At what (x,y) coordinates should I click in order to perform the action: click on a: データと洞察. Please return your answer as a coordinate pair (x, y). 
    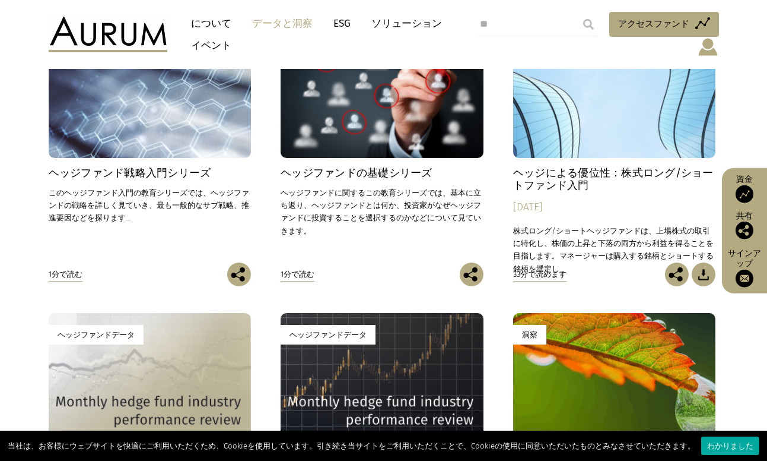
    Looking at the image, I should click on (283, 23).